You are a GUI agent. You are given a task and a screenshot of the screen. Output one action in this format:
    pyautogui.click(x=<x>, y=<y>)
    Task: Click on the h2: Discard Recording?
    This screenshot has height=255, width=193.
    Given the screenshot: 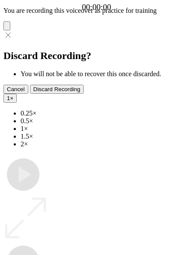 What is the action you would take?
    pyautogui.click(x=96, y=56)
    